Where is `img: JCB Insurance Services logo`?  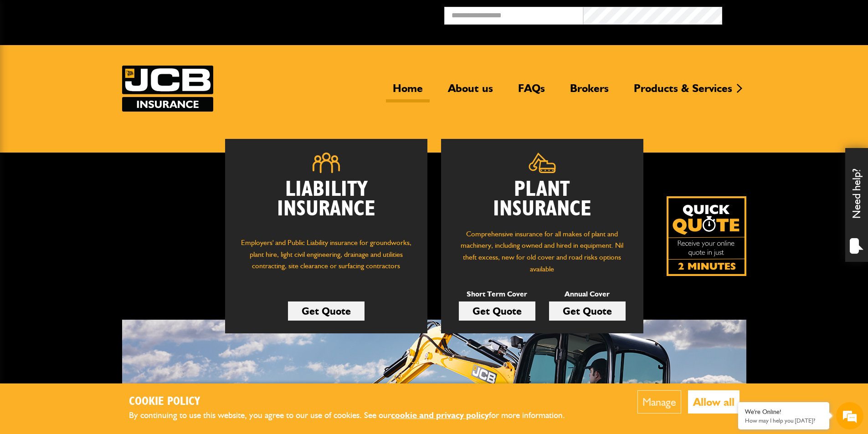
img: JCB Insurance Services logo is located at coordinates (168, 88).